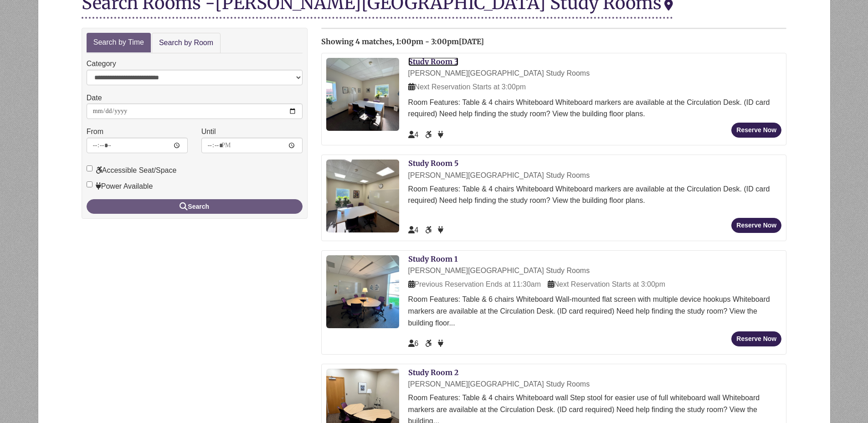  What do you see at coordinates (209, 132) in the screenshot?
I see `label: Until` at bounding box center [209, 132].